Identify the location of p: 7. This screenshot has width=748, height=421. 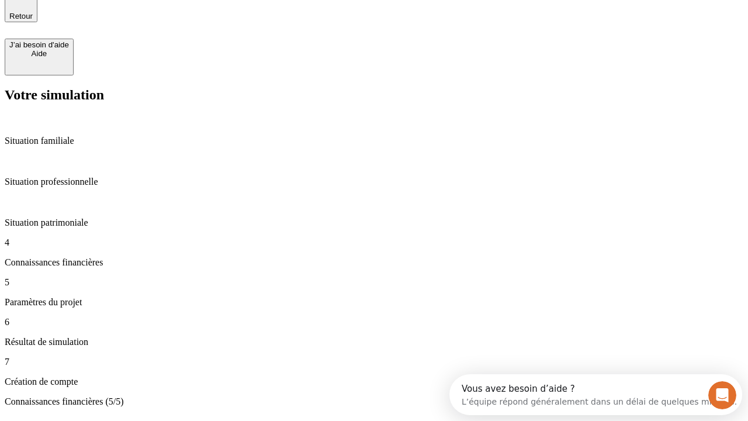
(374, 362).